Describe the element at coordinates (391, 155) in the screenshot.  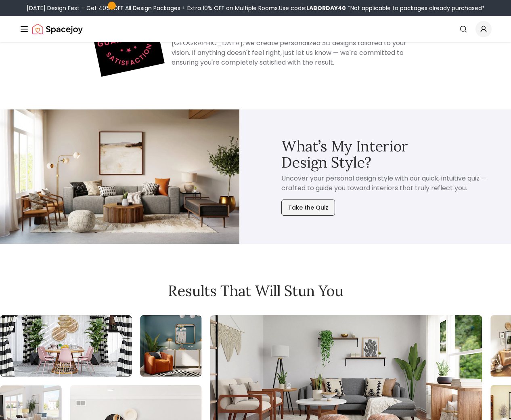
I see `h3: What’s My Interior Design Style?` at that location.